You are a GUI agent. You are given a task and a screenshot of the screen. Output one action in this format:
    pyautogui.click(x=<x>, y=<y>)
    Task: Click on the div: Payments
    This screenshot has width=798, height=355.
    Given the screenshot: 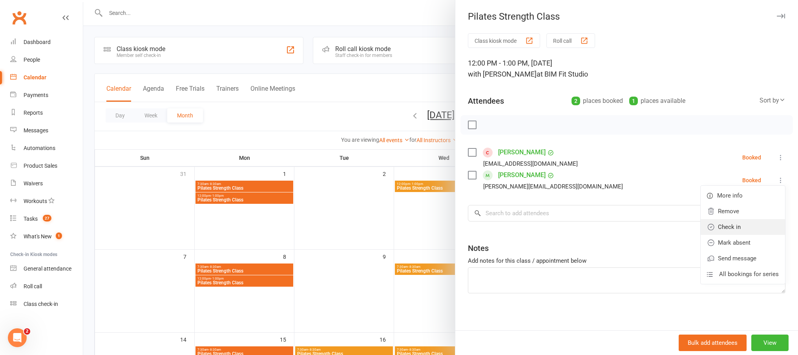 What is the action you would take?
    pyautogui.click(x=36, y=95)
    